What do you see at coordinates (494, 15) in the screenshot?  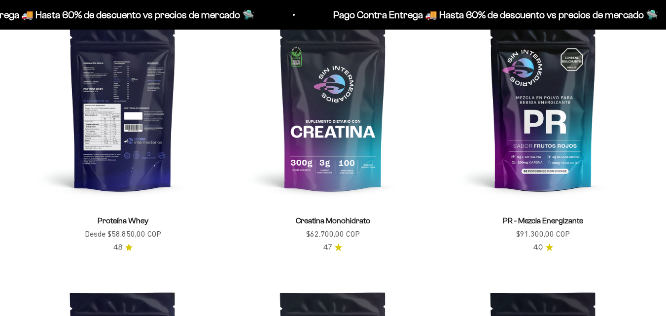 I see `p: Pago Contra Entrega 🚚 Hasta 60% de descuento vs precios de mercado 🛸` at bounding box center [494, 15].